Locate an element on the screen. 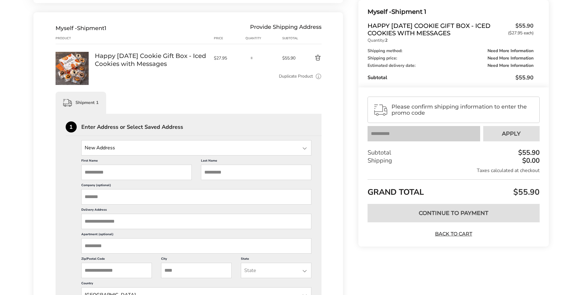 This screenshot has width=582, height=295. div: $0.00 is located at coordinates (530, 161).